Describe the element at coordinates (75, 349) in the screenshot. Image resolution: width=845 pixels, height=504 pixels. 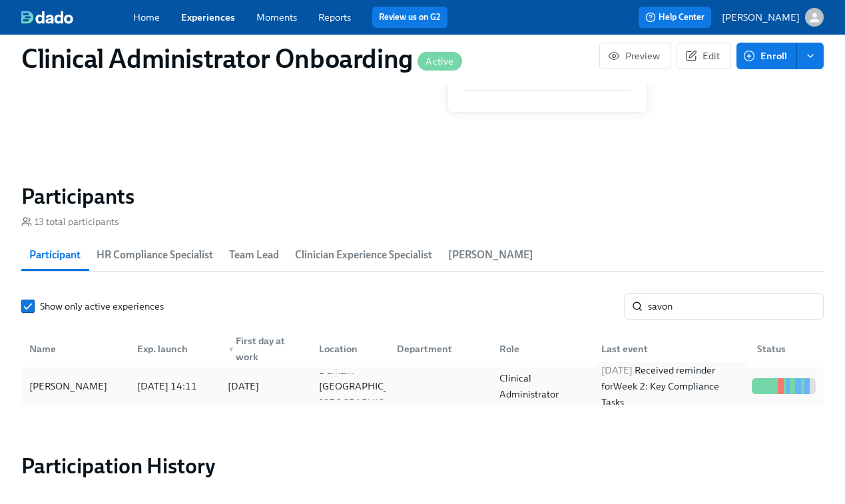
I see `div: Name` at that location.